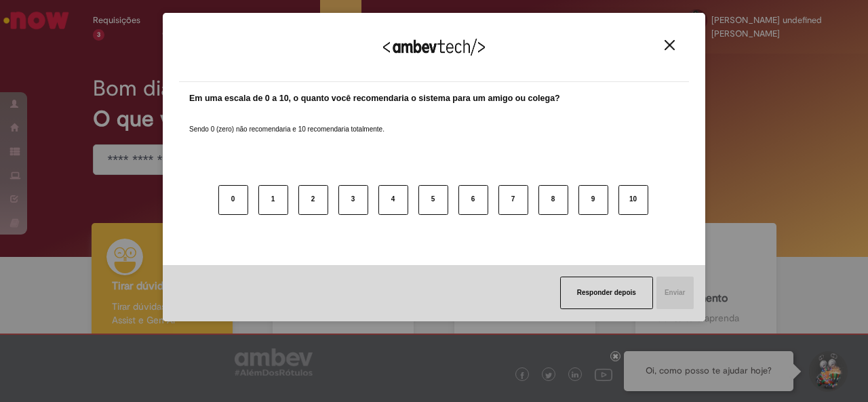  Describe the element at coordinates (434, 47) in the screenshot. I see `img: Logo Ambevtech` at that location.